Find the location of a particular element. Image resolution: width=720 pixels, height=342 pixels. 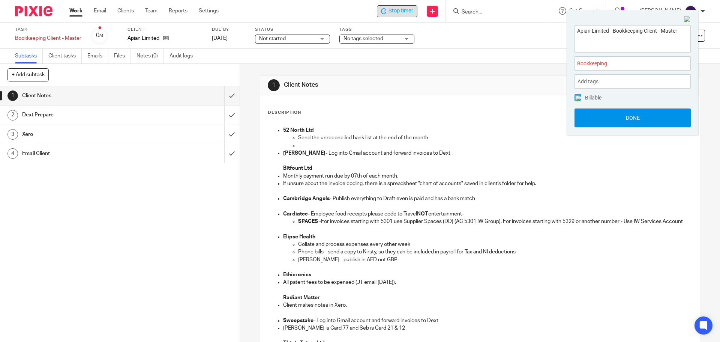

p: For invoices starting with 5301 use Supplier Spaces (DD) (AC 5301 IW Group). For invoices startin... is located at coordinates (494, 221).